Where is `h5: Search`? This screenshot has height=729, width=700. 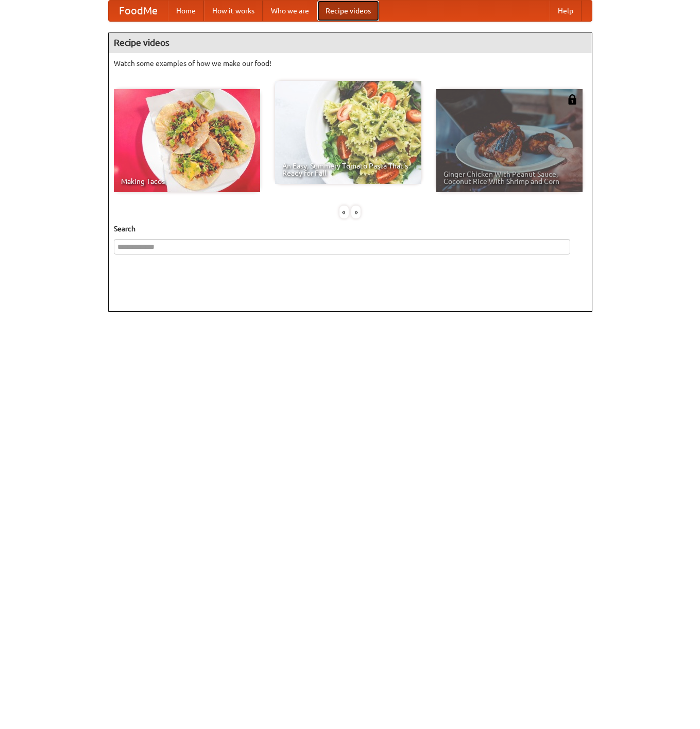 h5: Search is located at coordinates (350, 229).